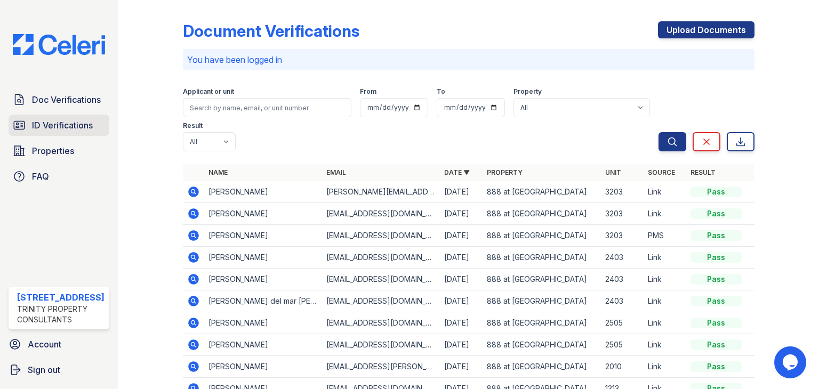 The height and width of the screenshot is (389, 819). Describe the element at coordinates (706, 30) in the screenshot. I see `a: Upload Documents` at that location.